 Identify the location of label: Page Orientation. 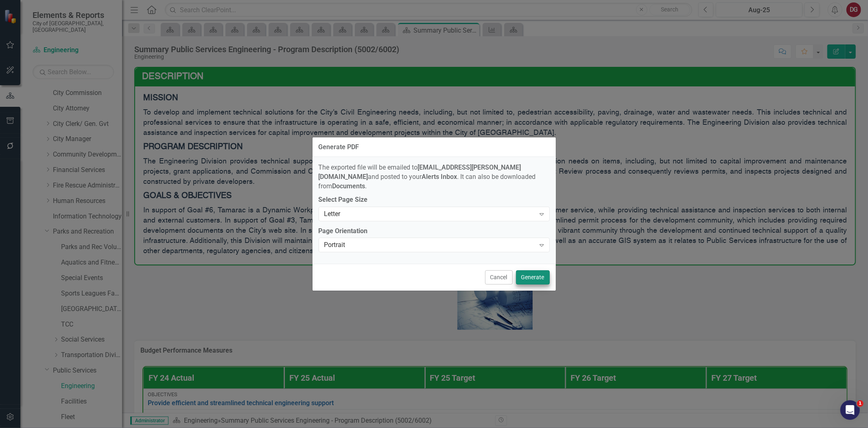
(434, 231).